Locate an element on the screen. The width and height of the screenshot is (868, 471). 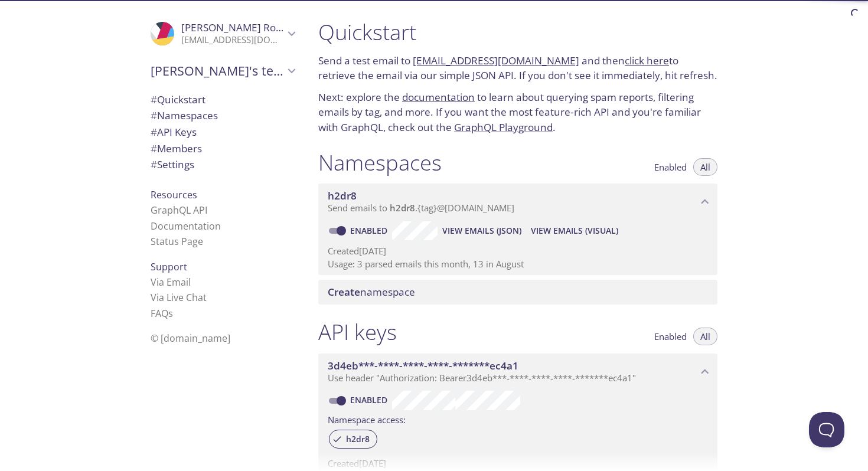
div: Krushna's team is located at coordinates (222, 71).